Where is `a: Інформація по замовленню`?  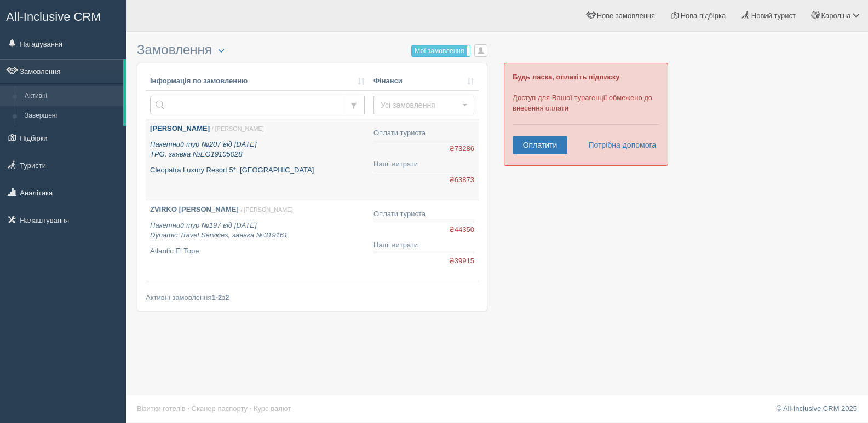 a: Інформація по замовленню is located at coordinates (257, 81).